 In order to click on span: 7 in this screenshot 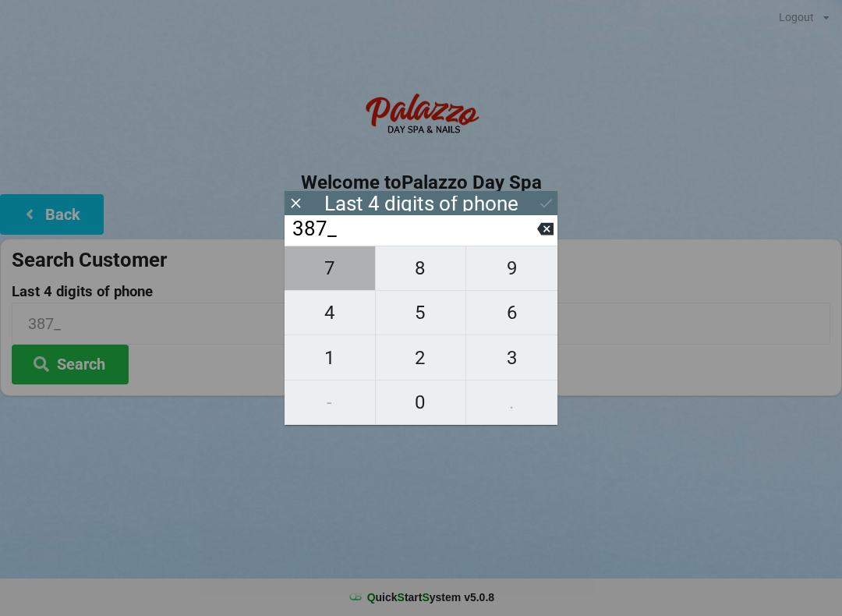, I will do `click(330, 268)`.